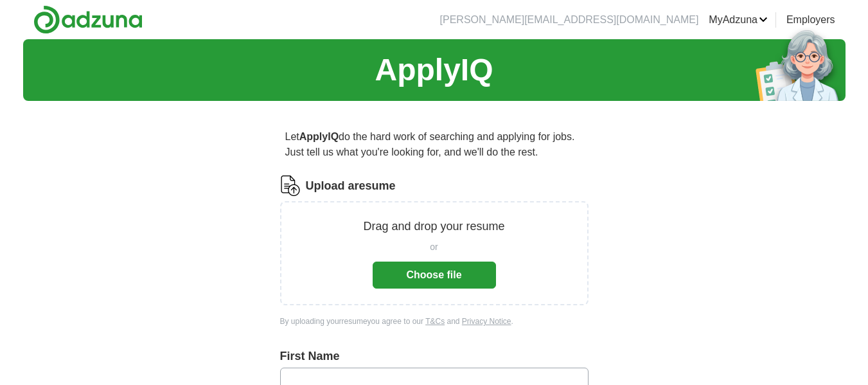 Image resolution: width=868 pixels, height=385 pixels. Describe the element at coordinates (319, 136) in the screenshot. I see `strong: ApplyIQ` at that location.